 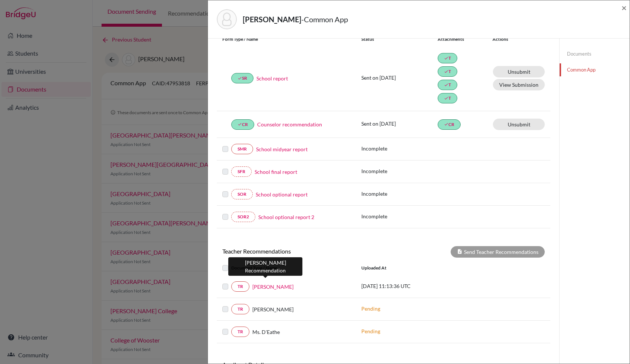 What do you see at coordinates (594, 54) in the screenshot?
I see `a: Documents` at bounding box center [594, 54].